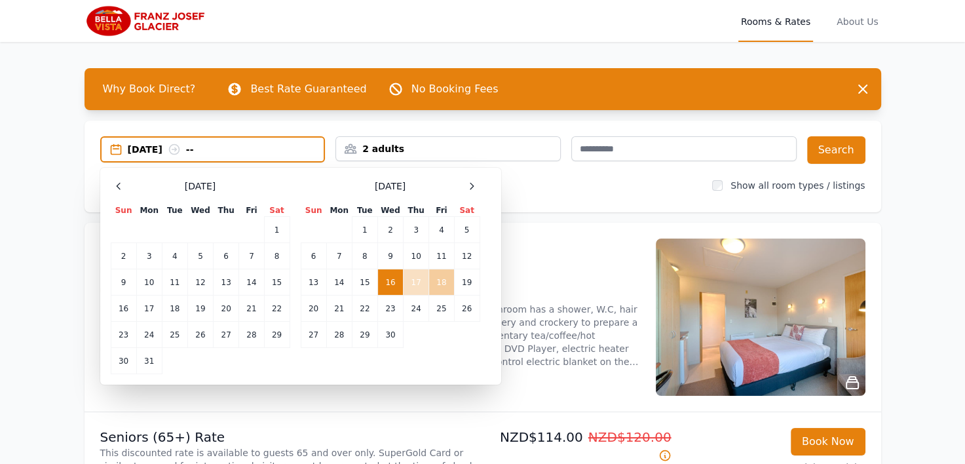 This screenshot has width=965, height=464. I want to click on div: 2 adults, so click(448, 149).